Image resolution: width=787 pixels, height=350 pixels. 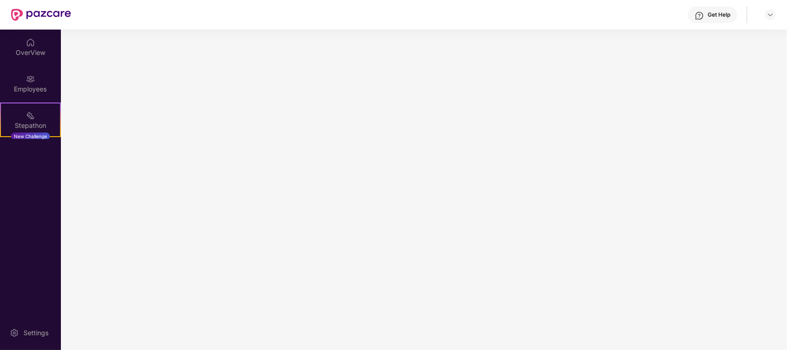 What do you see at coordinates (719, 15) in the screenshot?
I see `div: Get Help` at bounding box center [719, 15].